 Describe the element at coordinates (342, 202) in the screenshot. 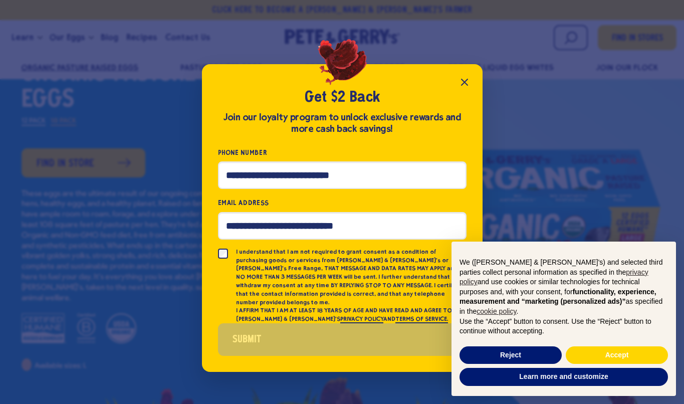

I see `label: Email Address` at that location.